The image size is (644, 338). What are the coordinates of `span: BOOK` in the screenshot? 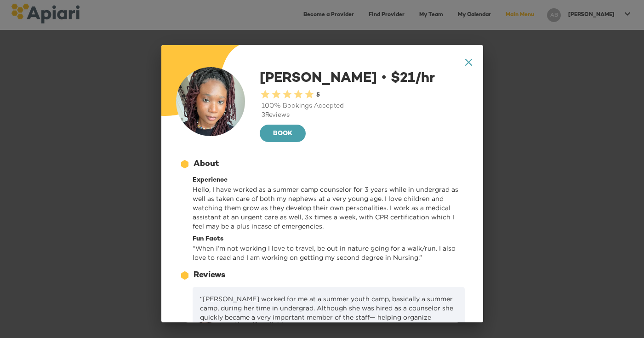 It's located at (282, 134).